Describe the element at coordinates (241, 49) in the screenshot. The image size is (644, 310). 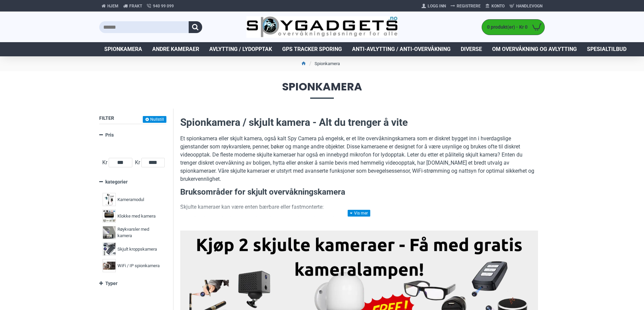
I see `a: Avlytting / Lydopptak` at that location.